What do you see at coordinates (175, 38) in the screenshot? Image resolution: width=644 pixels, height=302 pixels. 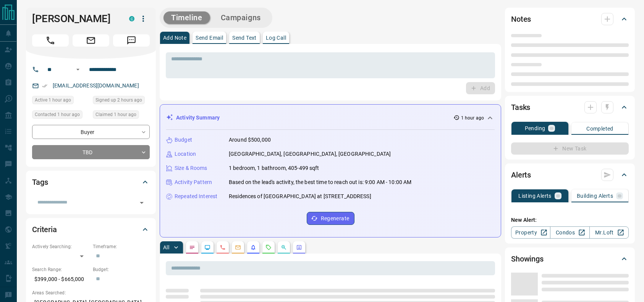 I see `p: Add Note` at bounding box center [175, 38].